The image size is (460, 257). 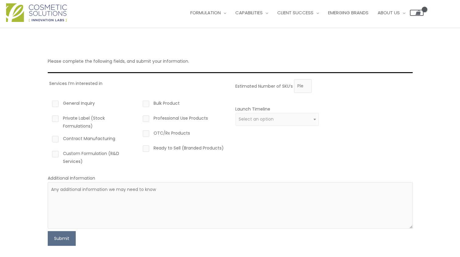 What do you see at coordinates (92, 104) in the screenshot?
I see `label: General Inquiry` at bounding box center [92, 104].